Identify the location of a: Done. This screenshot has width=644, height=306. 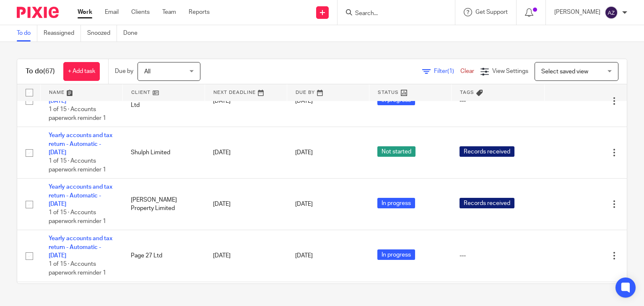
(133, 33).